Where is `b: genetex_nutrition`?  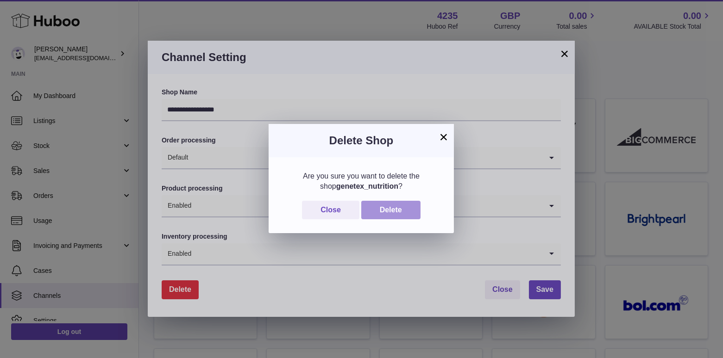
b: genetex_nutrition is located at coordinates (367, 186).